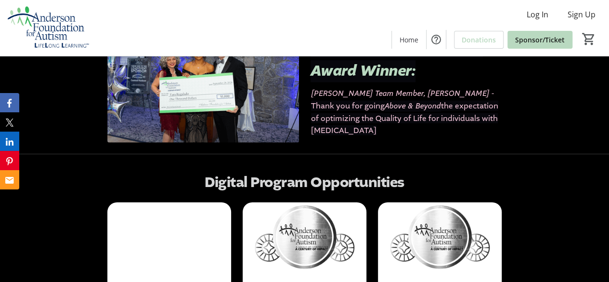 This screenshot has height=282, width=609. What do you see at coordinates (589, 39) in the screenshot?
I see `button: Cart` at bounding box center [589, 39].